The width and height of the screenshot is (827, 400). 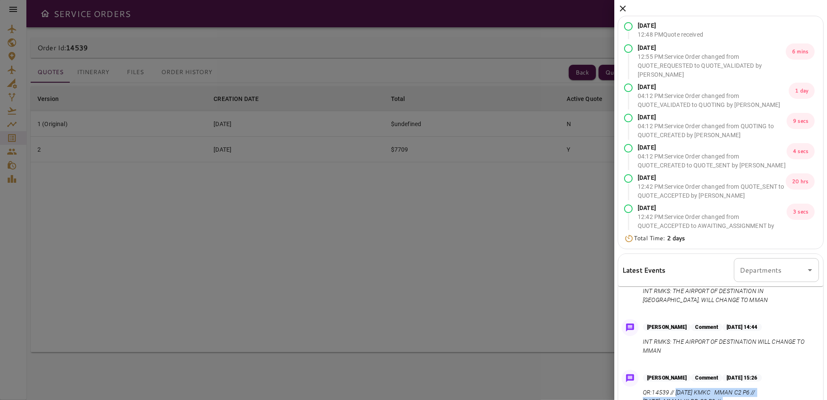 I want to click on p: Total Time:, so click(x=659, y=238).